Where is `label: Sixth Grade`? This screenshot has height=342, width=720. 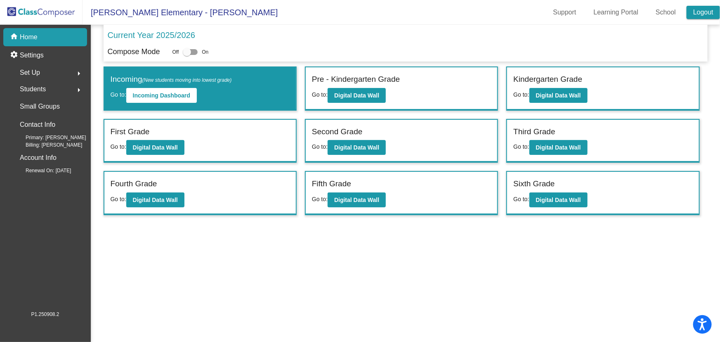
label: Sixth Grade is located at coordinates (534, 184).